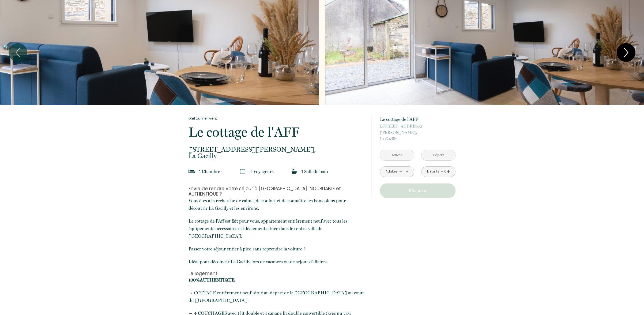 The width and height of the screenshot is (644, 315). I want to click on strong: AUTHENTIQUE, so click(217, 280).